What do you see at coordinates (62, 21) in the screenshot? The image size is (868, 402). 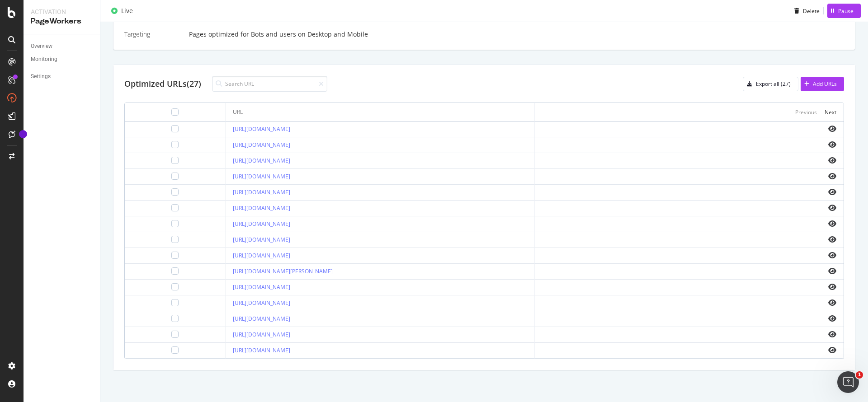 I see `div: PageWorkers` at bounding box center [62, 21].